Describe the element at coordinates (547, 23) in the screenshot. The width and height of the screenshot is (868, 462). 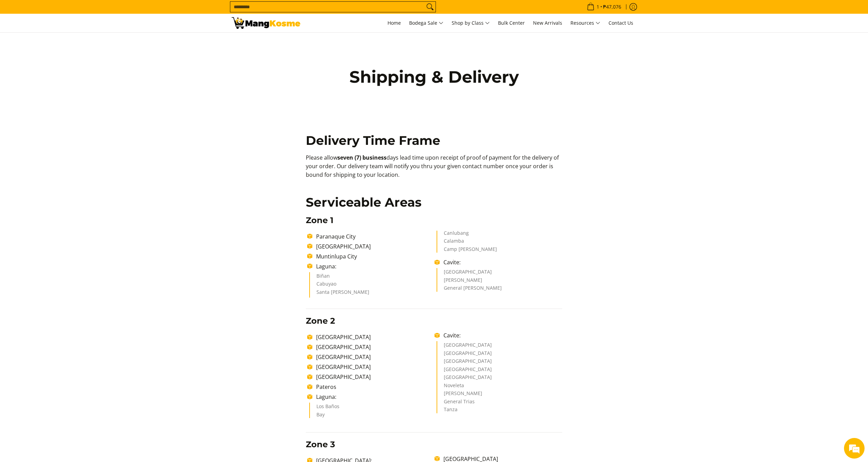
I see `a: New Arrivals` at that location.